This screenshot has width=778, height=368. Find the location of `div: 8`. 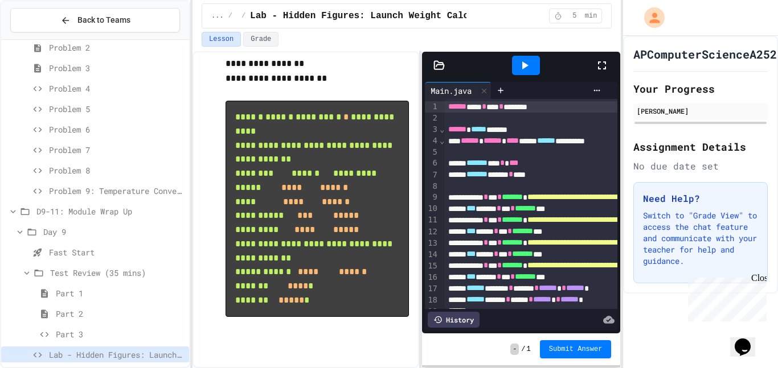

div: 8 is located at coordinates (432, 187).